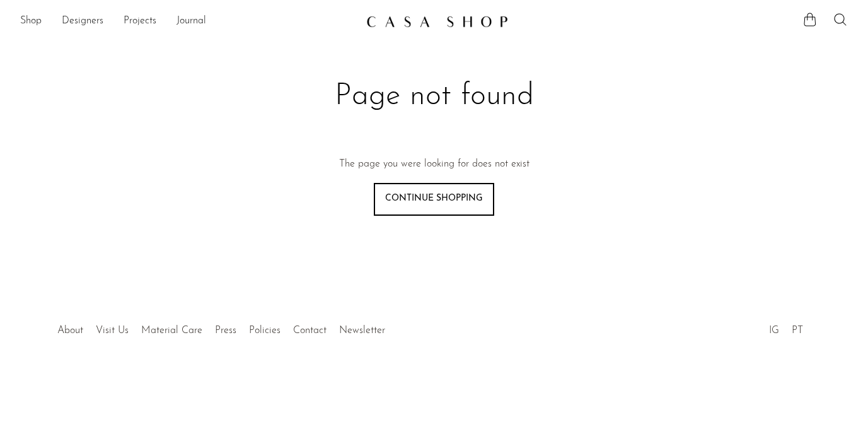 This screenshot has width=868, height=446. I want to click on a: PT, so click(797, 331).